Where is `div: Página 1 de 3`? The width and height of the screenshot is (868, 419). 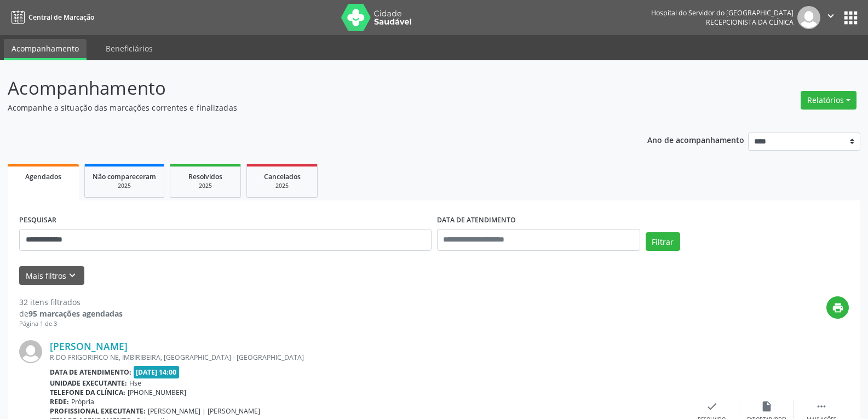 div: Página 1 de 3 is located at coordinates (71, 324).